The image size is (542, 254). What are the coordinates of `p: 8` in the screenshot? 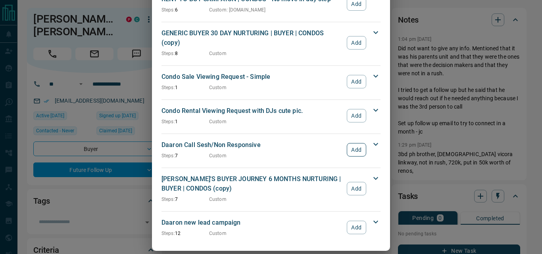 It's located at (185, 54).